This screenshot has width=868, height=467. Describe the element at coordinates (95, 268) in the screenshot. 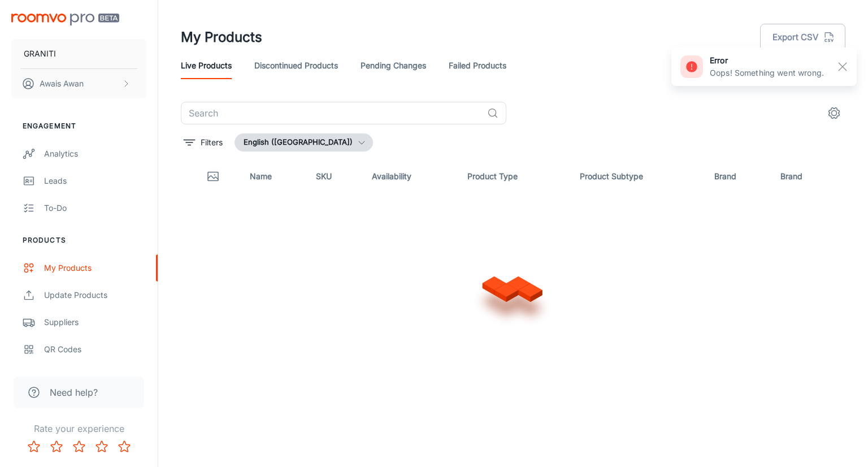

I see `div: My Products` at that location.